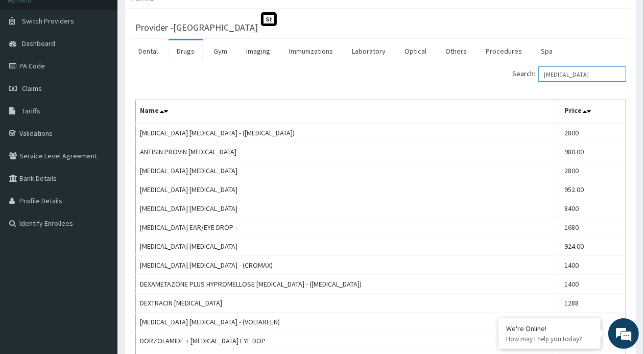  Describe the element at coordinates (593, 190) in the screenshot. I see `td: 952.00` at that location.